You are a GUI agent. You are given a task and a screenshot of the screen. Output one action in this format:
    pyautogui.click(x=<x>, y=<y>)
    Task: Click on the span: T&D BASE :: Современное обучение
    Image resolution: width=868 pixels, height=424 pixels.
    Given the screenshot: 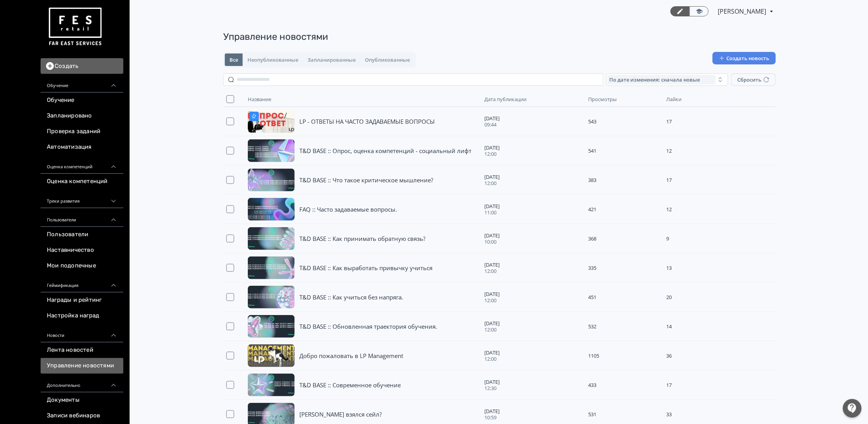 What is the action you would take?
    pyautogui.click(x=350, y=385)
    